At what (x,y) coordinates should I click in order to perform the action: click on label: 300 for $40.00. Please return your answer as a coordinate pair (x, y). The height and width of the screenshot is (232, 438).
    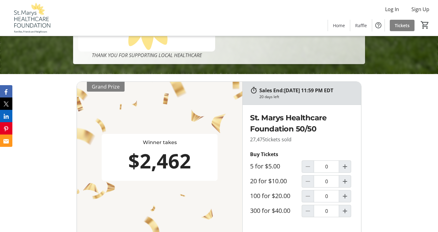
    Looking at the image, I should click on (270, 211).